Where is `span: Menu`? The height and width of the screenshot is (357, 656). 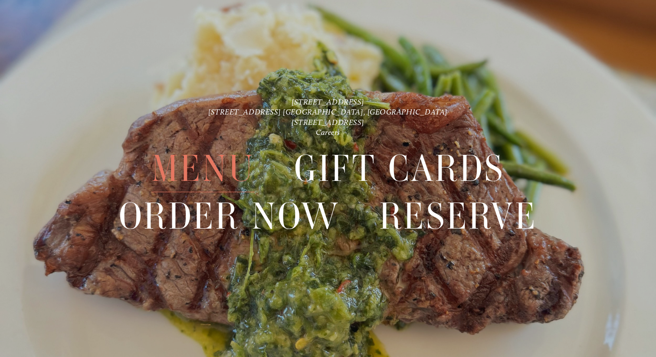
span: Menu is located at coordinates (203, 168).